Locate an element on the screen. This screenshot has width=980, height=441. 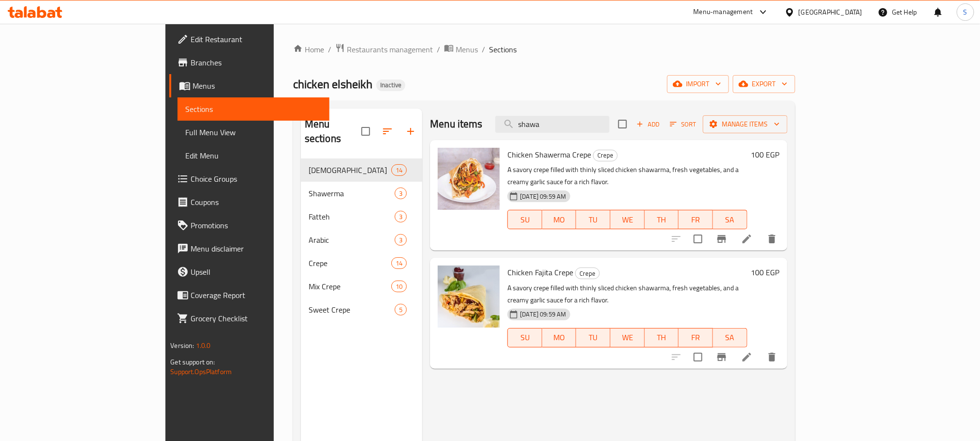
span: Select section is located at coordinates (623, 124).